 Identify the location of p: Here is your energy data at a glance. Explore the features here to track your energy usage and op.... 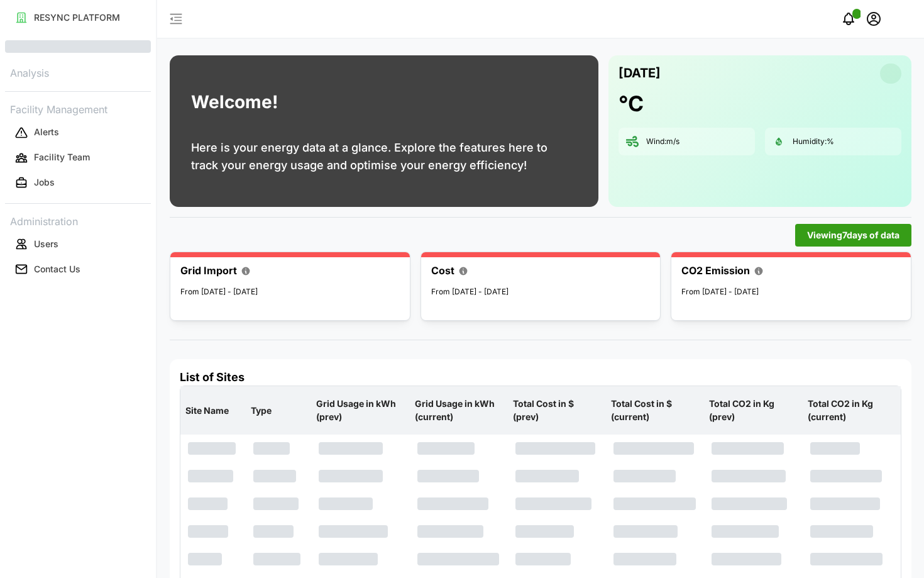
(384, 156).